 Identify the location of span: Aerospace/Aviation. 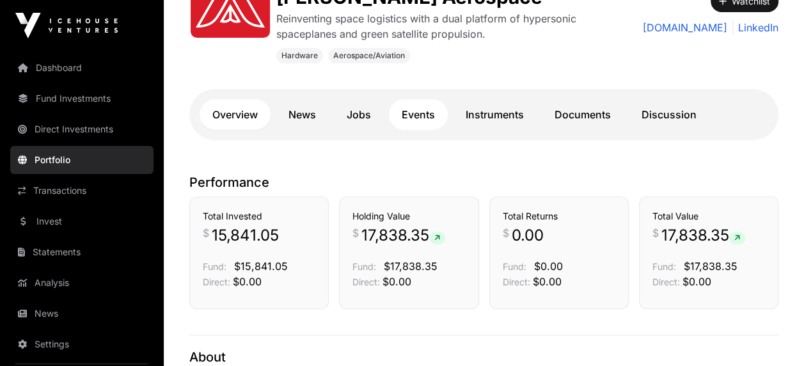
(369, 56).